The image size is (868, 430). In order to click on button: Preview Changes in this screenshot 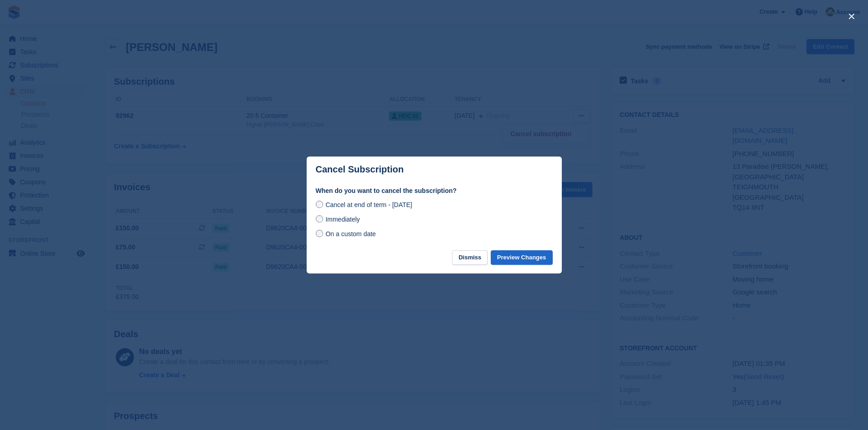, I will do `click(522, 258)`.